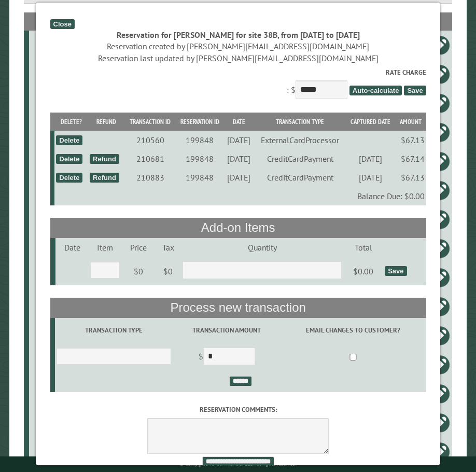  What do you see at coordinates (107, 122) in the screenshot?
I see `th: Refund` at bounding box center [107, 122].